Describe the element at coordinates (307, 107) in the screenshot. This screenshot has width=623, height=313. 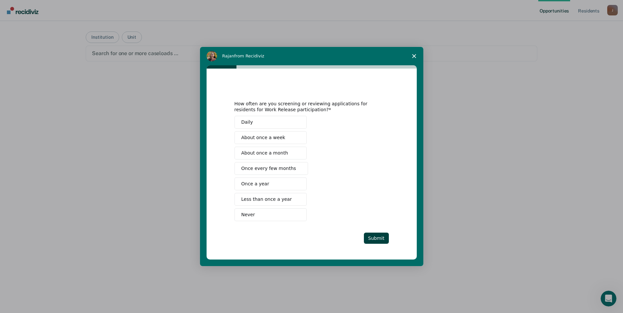
I see `div: How often are you screening or reviewing applications for residents for Work Release participation?` at that location.